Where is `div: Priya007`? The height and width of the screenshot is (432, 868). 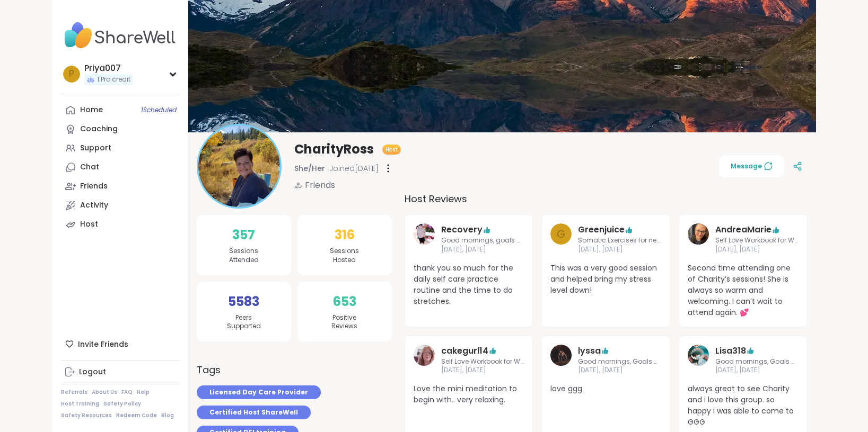 div: Priya007 is located at coordinates (108, 68).